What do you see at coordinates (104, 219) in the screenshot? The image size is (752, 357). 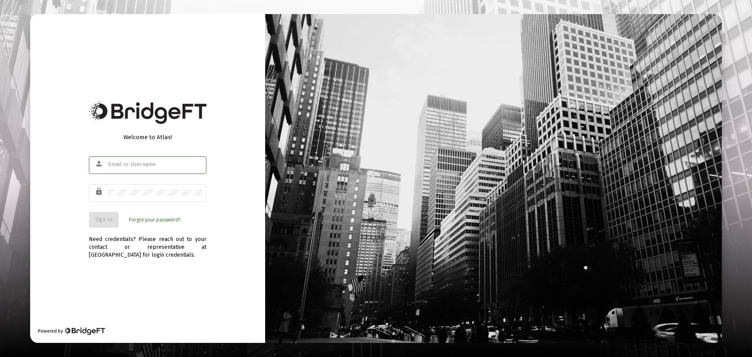 I see `span: Sign In` at bounding box center [104, 219].